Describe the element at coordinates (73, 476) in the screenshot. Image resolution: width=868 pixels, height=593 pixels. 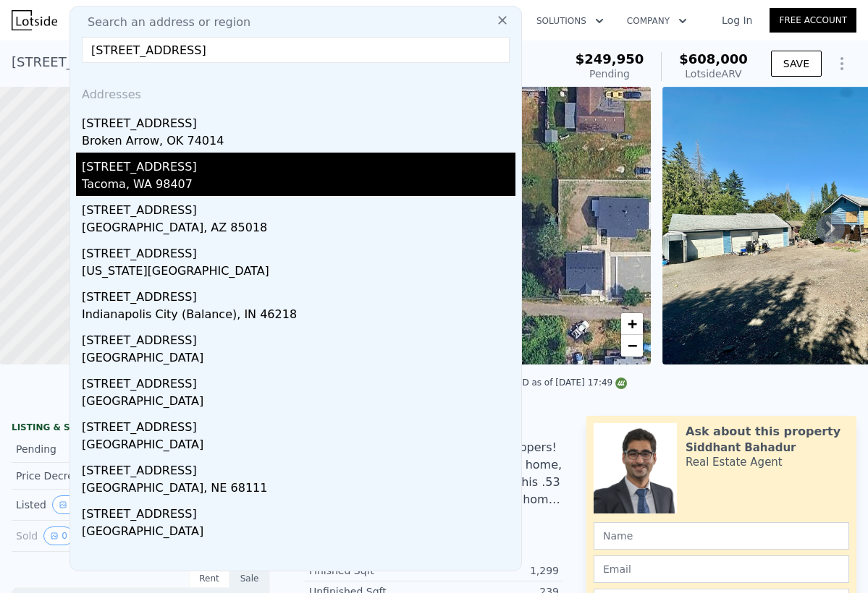
I see `div: Price Decrease` at that location.